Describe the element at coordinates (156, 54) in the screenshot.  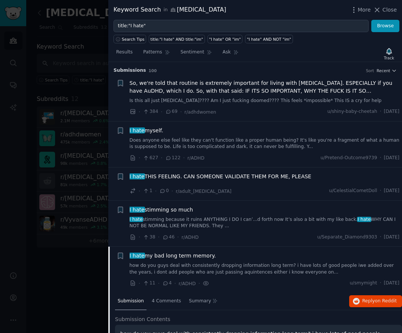
I see `a: Patterns` at that location.